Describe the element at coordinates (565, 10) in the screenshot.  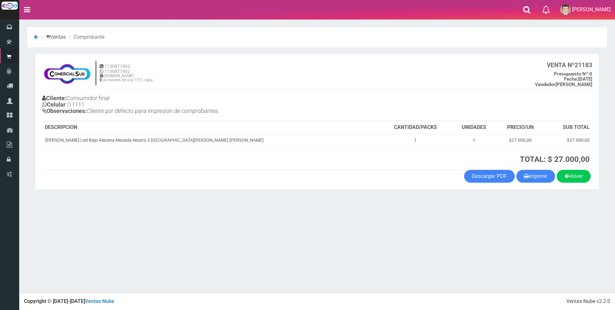
I see `img: User Image` at that location.